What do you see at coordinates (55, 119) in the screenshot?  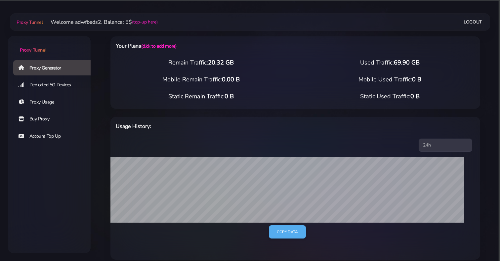 I see `a: Buy Proxy` at bounding box center [55, 119].